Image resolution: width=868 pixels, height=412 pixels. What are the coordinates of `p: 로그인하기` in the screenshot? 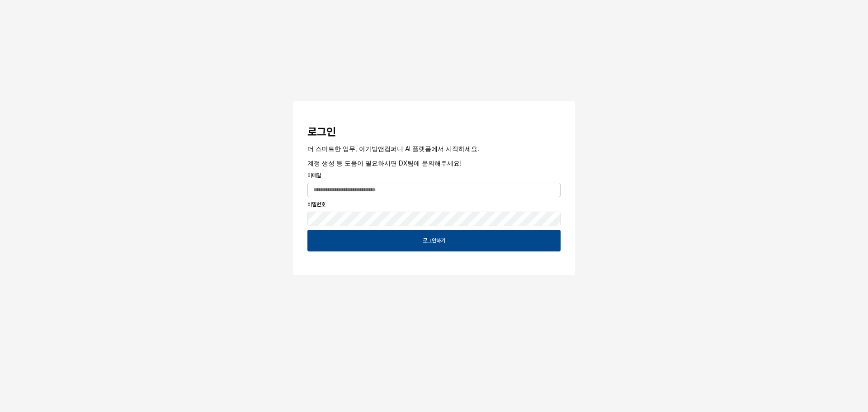 It's located at (434, 240).